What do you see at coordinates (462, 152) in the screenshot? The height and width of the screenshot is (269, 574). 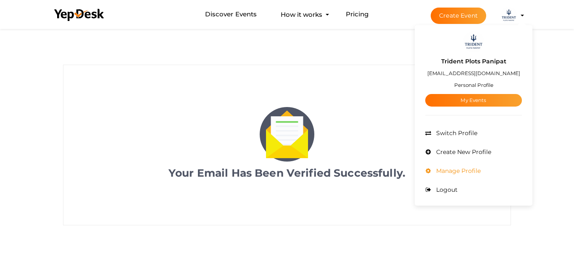 I see `span: Create New Profile` at bounding box center [462, 152].